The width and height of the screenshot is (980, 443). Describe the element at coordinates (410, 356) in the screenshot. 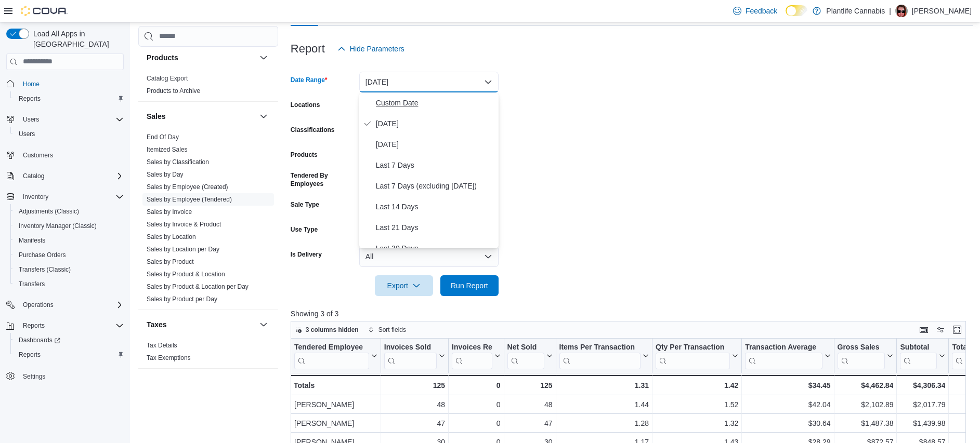

I see `div: Invoices Sold` at that location.